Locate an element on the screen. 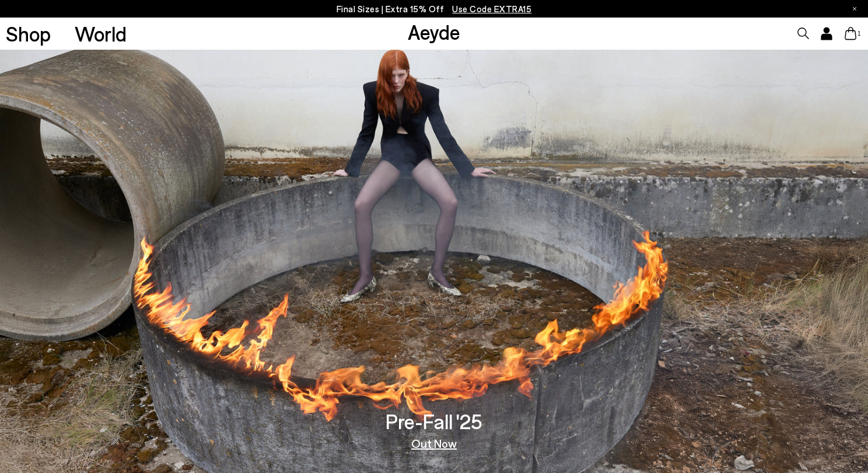  a: 1 is located at coordinates (851, 33).